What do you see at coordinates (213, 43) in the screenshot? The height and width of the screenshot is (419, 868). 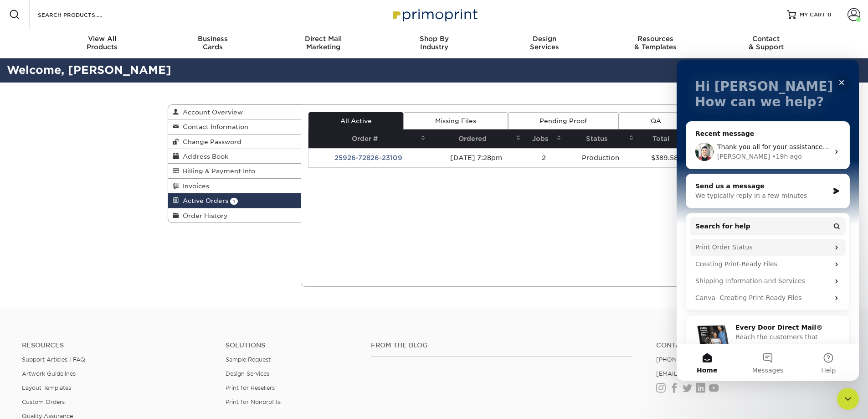 I see `div: Cards` at bounding box center [213, 43].